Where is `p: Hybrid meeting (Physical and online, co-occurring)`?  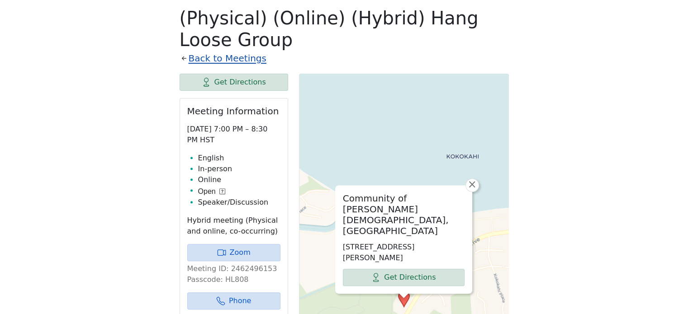
p: Hybrid meeting (Physical and online, co-occurring) is located at coordinates (234, 226).